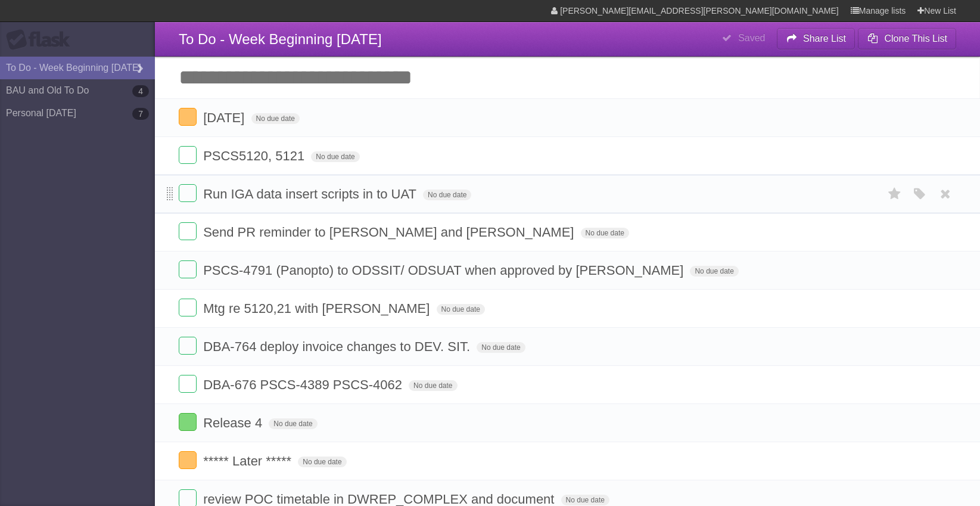 This screenshot has width=980, height=506. I want to click on b: 7, so click(141, 114).